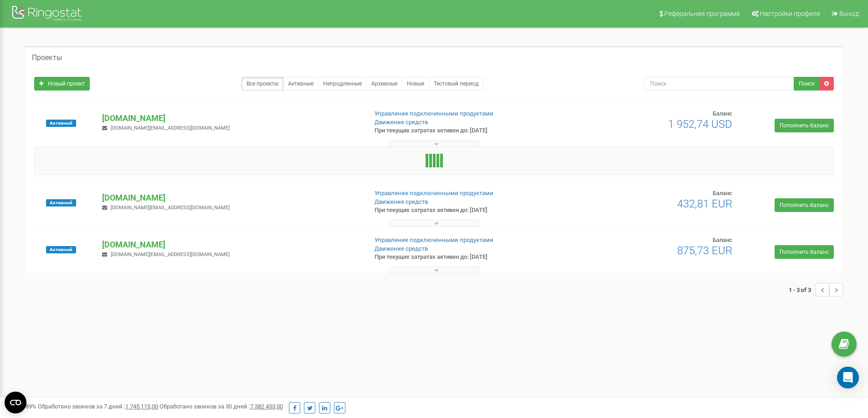  I want to click on a: Все проекты, so click(262, 84).